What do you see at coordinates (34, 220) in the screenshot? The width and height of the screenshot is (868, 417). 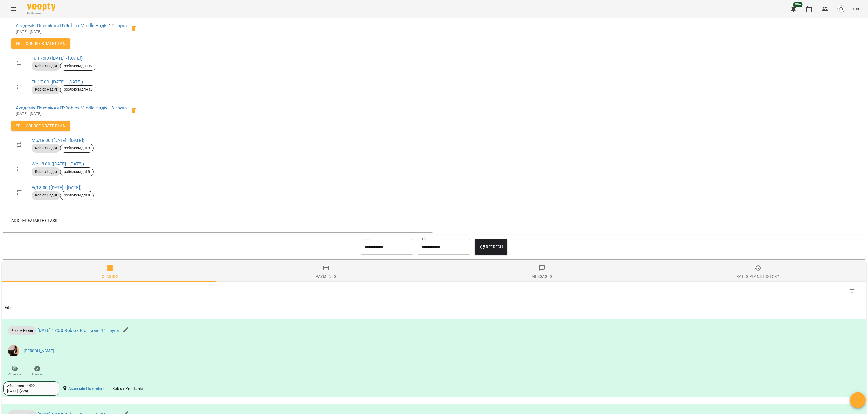 I see `span: Add repeatable class` at bounding box center [34, 220].